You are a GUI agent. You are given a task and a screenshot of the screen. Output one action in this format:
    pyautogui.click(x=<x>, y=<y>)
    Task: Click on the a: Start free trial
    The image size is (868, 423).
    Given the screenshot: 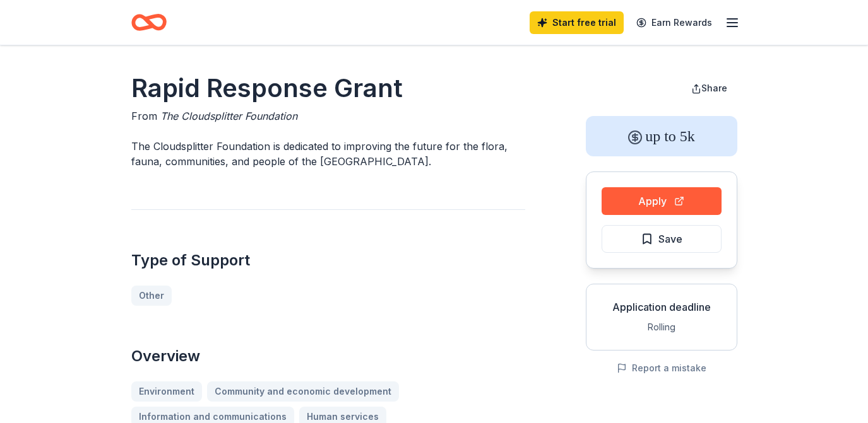 What is the action you would take?
    pyautogui.click(x=576, y=23)
    